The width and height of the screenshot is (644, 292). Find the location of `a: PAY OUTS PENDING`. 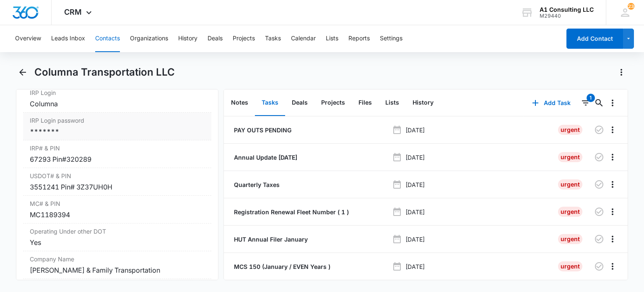

a: PAY OUTS PENDING is located at coordinates (262, 130).